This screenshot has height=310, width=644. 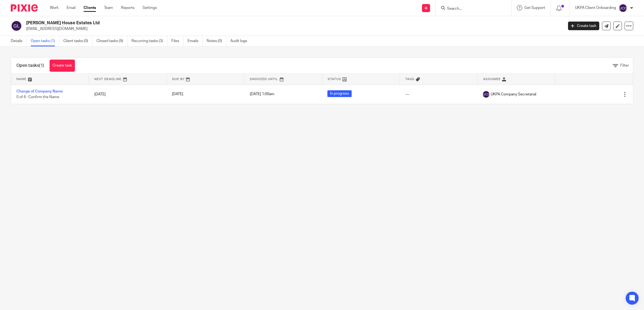 What do you see at coordinates (78, 41) in the screenshot?
I see `a: Client tasks (0)` at bounding box center [78, 41].